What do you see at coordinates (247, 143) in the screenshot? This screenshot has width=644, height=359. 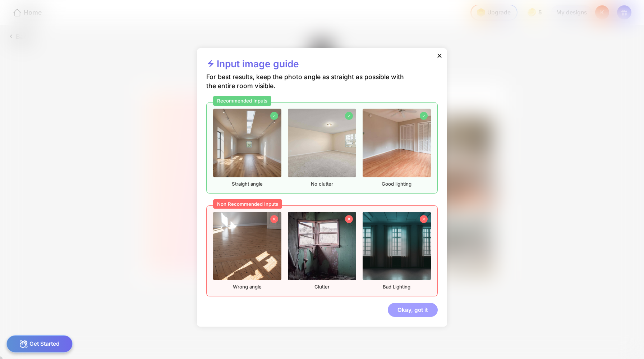 I see `img: emptyLivingRoomImage1.jpg` at bounding box center [247, 143].